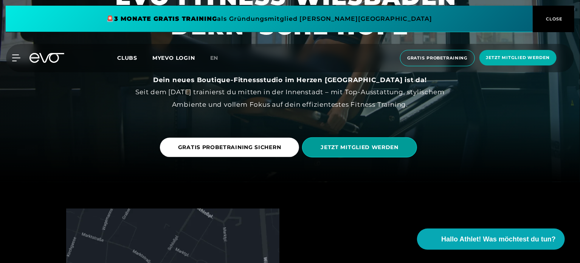  Describe the element at coordinates (214, 58) in the screenshot. I see `span: en` at that location.